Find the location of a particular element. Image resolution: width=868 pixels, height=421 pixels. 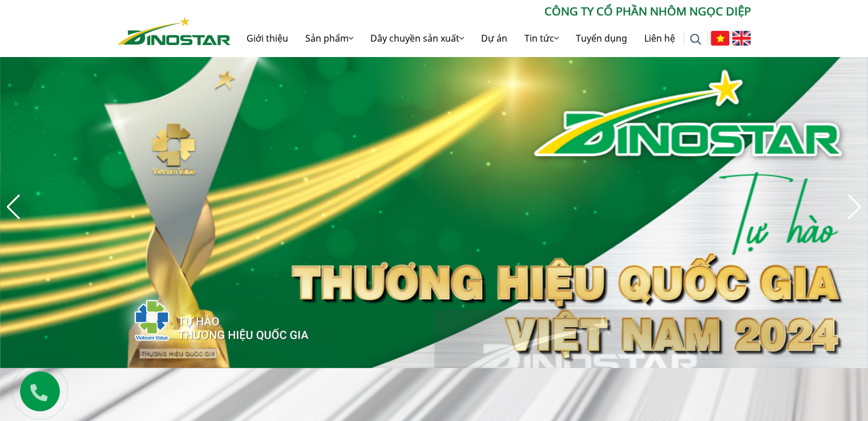

a: Sản phẩm is located at coordinates (329, 38).